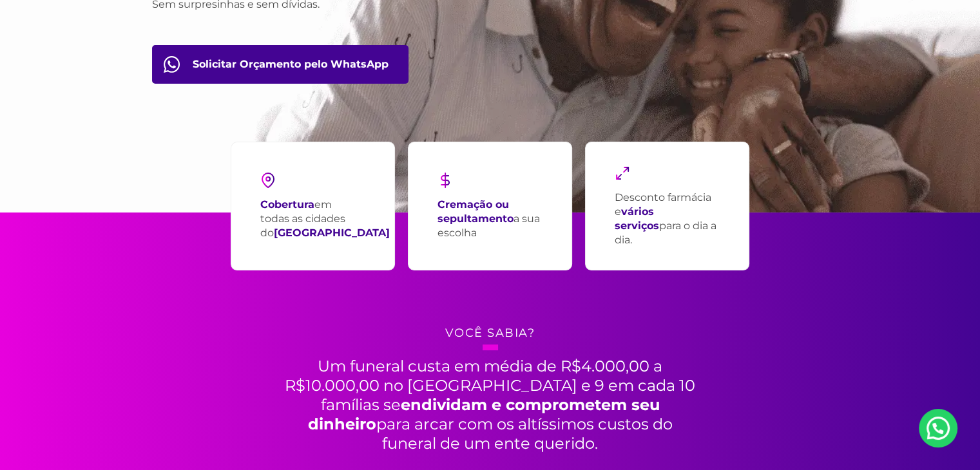 This screenshot has height=470, width=980. Describe the element at coordinates (268, 181) in the screenshot. I see `img: pin` at that location.